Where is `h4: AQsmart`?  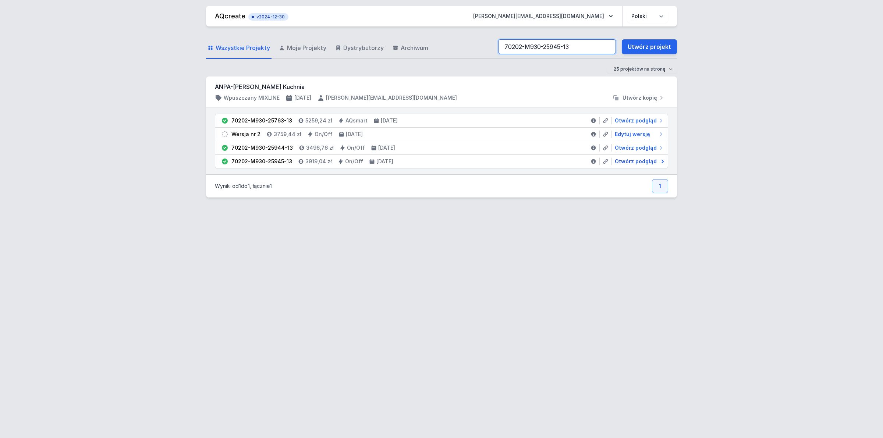 h4: AQsmart is located at coordinates (357, 121).